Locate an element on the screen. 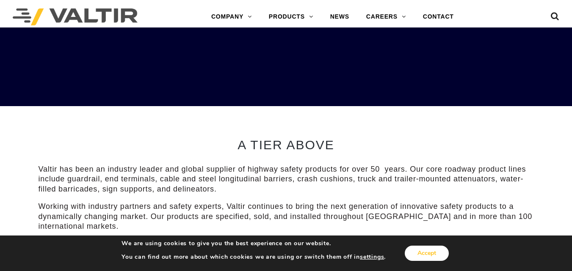 The image size is (572, 271). p: You can find out more about which cookies we are using or switch them off in . is located at coordinates (254, 257).